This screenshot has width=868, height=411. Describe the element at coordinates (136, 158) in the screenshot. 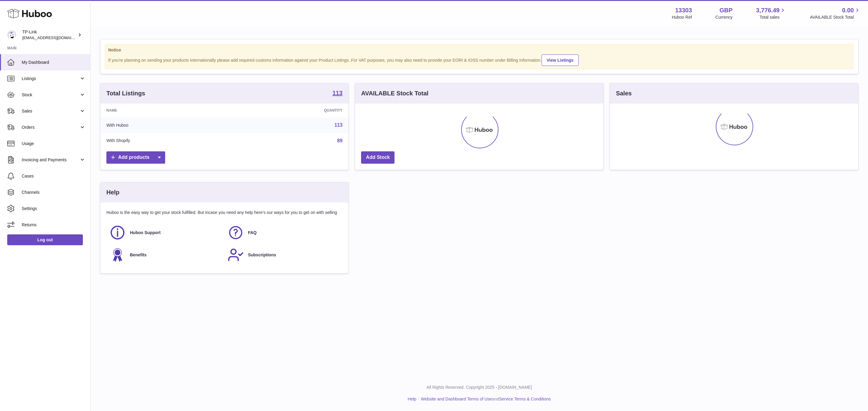

I see `a: Add products` at that location.